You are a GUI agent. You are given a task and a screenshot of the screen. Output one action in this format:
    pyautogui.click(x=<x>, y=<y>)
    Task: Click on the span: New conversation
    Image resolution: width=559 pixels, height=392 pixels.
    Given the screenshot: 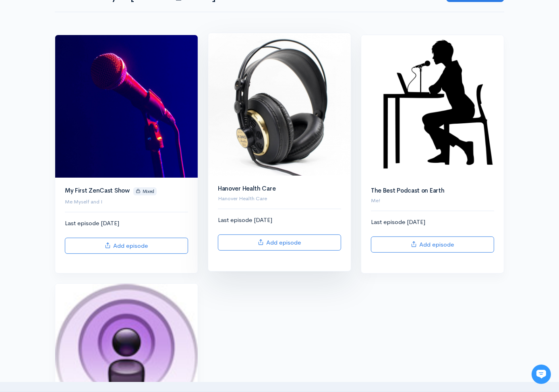 What is the action you would take?
    pyautogui.click(x=74, y=115)
    